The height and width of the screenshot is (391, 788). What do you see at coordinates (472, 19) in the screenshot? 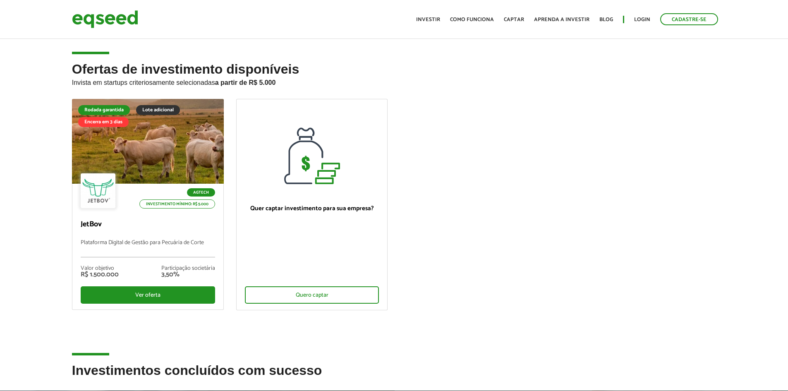
I see `a: Como funciona` at bounding box center [472, 19].